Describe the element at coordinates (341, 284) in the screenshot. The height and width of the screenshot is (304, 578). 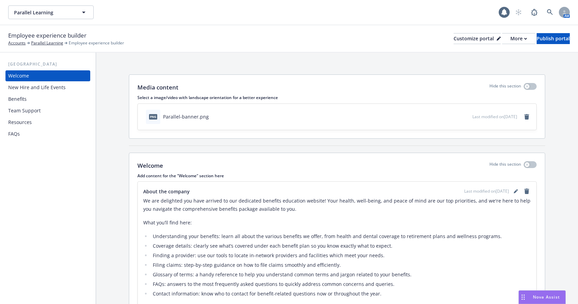
I see `li: FAQs: answers to the most frequently asked questions to quickly address common concerns and queries.` at that location.